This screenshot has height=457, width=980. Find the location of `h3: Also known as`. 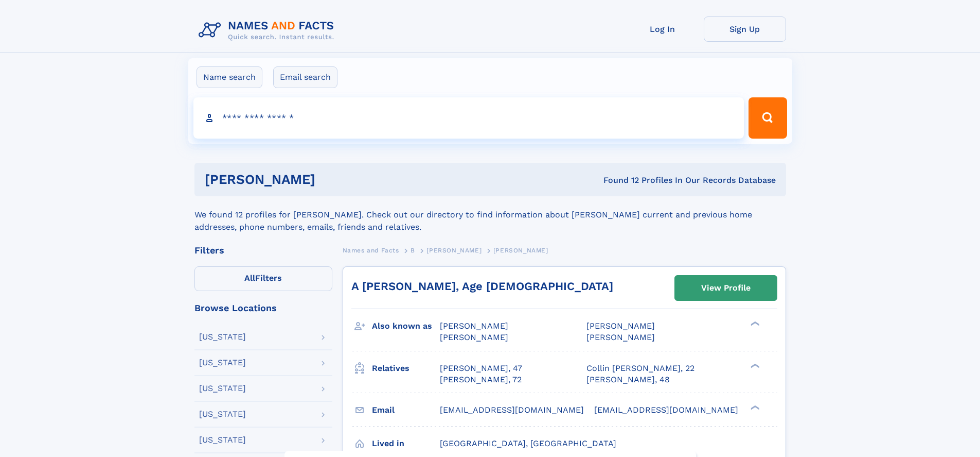

h3: Also known as is located at coordinates (406, 326).